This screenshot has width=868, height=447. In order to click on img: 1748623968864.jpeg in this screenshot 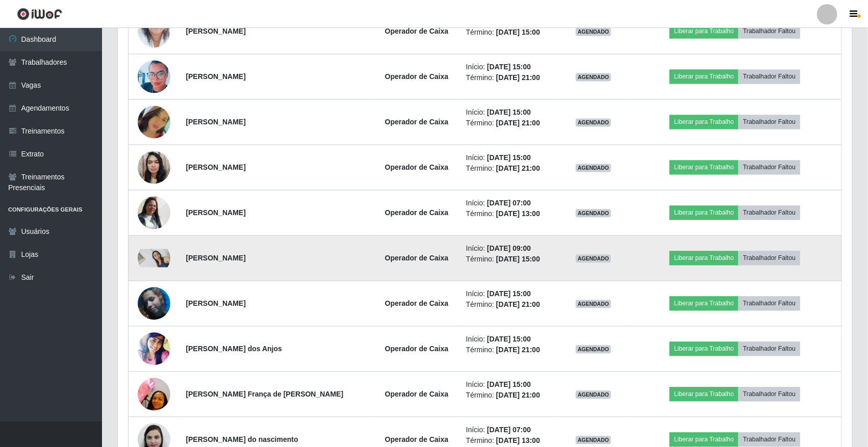, I will do `click(154, 258)`.